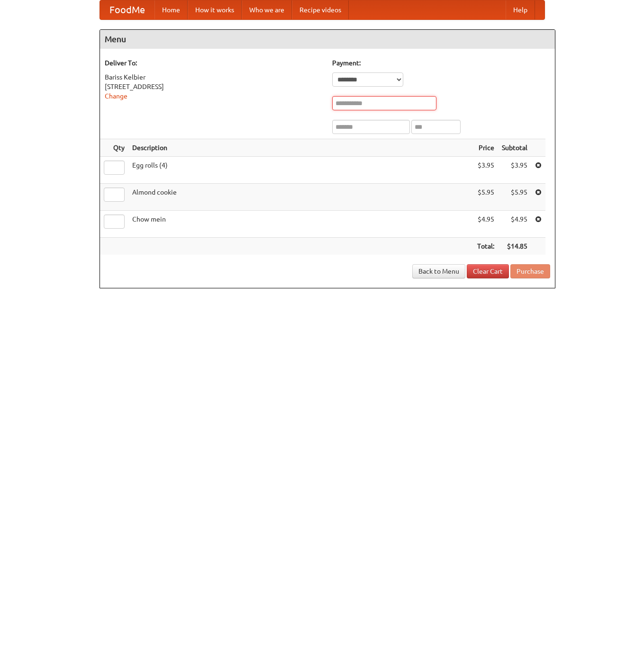  I want to click on td: Chow mein, so click(300, 224).